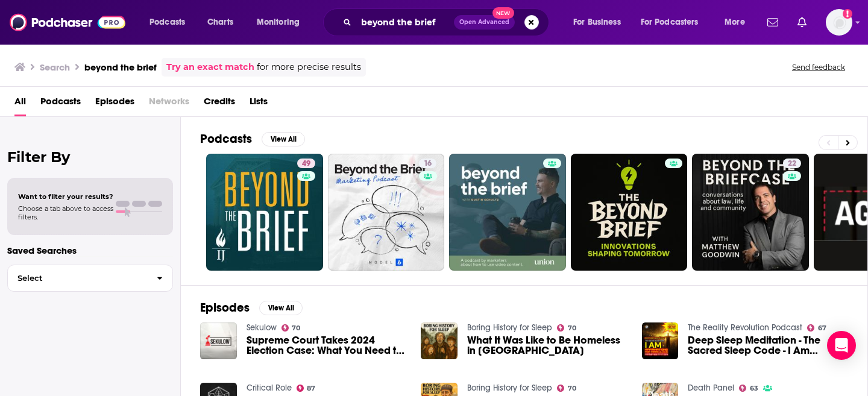  I want to click on img: User Profile, so click(839, 22).